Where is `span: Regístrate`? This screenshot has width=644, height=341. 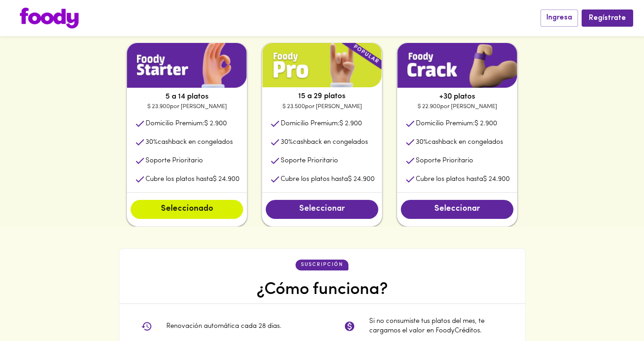
span: Regístrate is located at coordinates (608, 18).